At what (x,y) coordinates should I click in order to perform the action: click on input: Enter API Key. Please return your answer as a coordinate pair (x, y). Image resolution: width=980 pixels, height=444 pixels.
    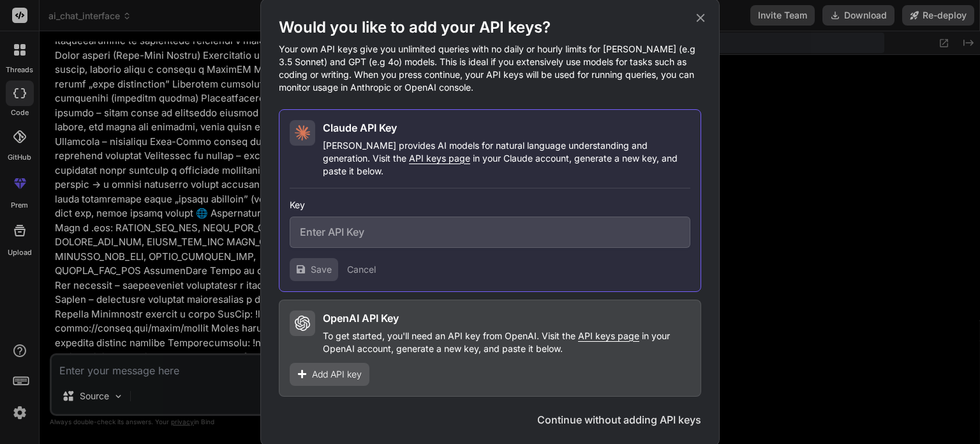
    Looking at the image, I should click on (490, 232).